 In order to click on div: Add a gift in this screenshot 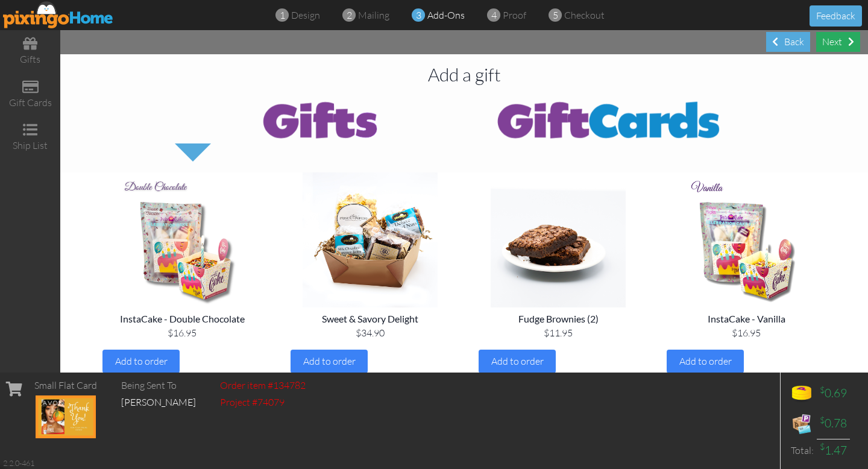, I will do `click(464, 75)`.